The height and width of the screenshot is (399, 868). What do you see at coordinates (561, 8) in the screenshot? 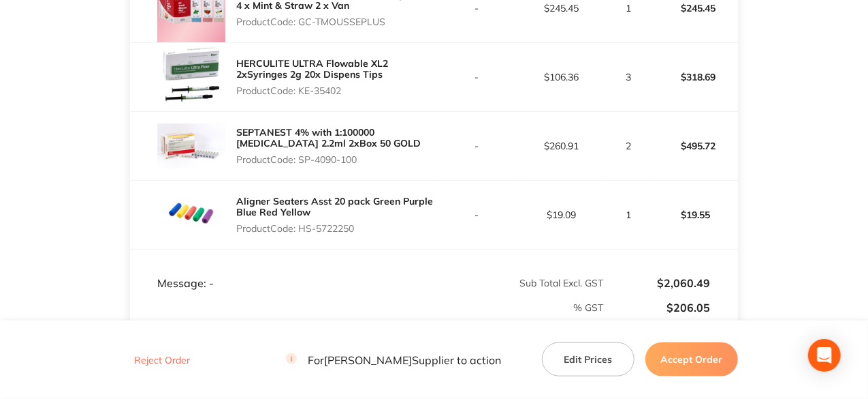
I see `p: $245.45` at bounding box center [561, 8].